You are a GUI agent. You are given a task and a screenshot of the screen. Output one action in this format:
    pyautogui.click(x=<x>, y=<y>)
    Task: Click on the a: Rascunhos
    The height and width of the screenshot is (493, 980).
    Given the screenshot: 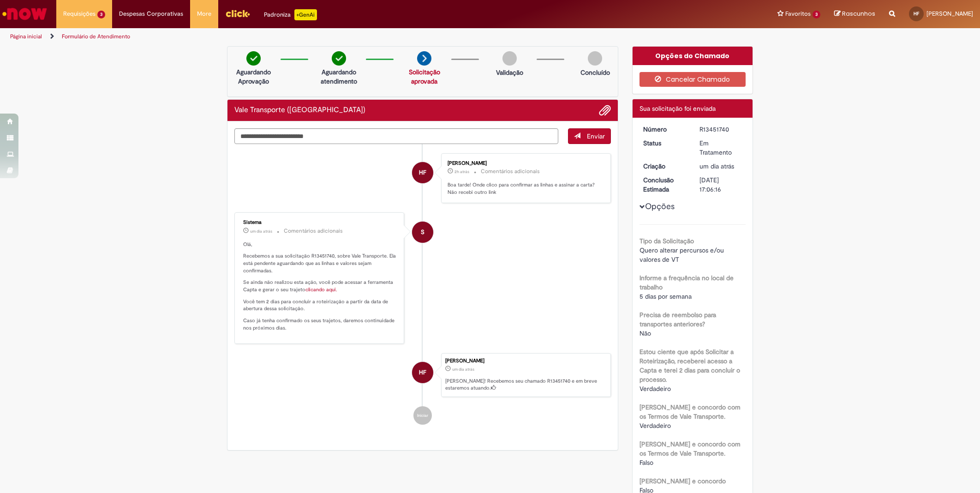 What is the action you would take?
    pyautogui.click(x=855, y=14)
    